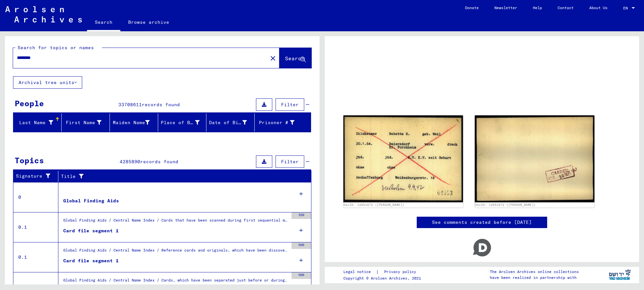 This screenshot has height=290, width=644. What do you see at coordinates (176, 222) in the screenshot?
I see `div: Global Finding Aids / Central Name Index / Cards that have been scanned during first sequential m...` at bounding box center [176, 222].